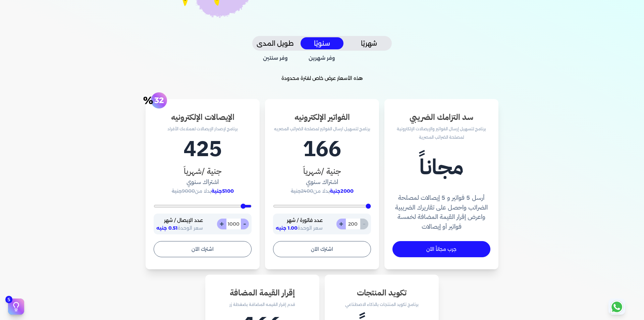  Describe the element at coordinates (263, 293) in the screenshot. I see `h3: إقرار القيمة المضافة` at that location.